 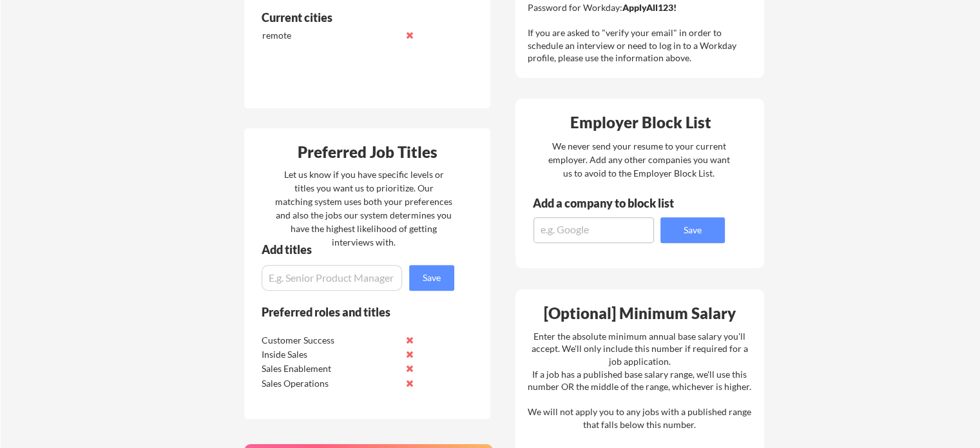 I want to click on div: Preferred Job Titles, so click(x=368, y=152).